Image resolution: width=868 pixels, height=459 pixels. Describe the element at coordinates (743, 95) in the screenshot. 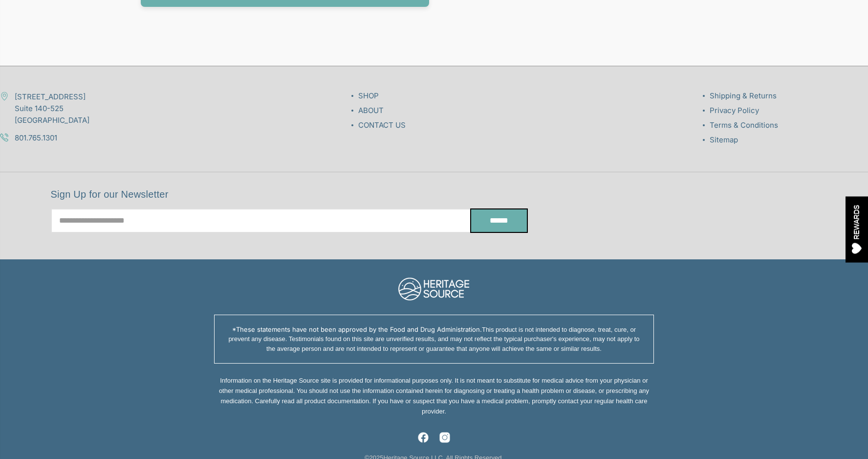

I see `a: Shipping & Returns` at that location.